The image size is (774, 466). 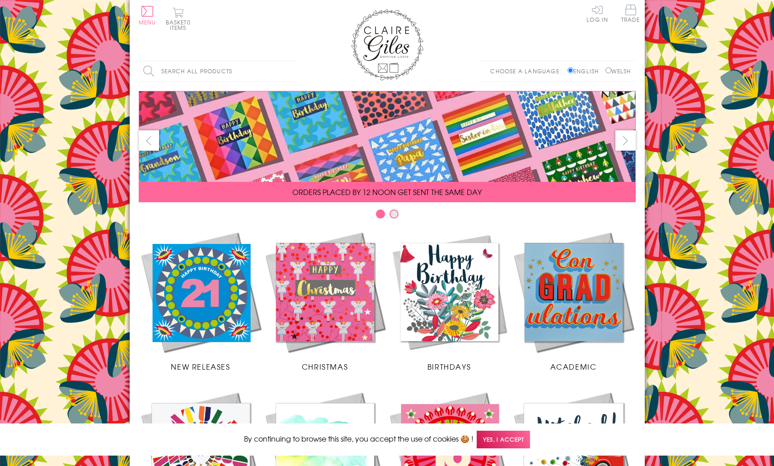 I want to click on button: Carousel Page 1 (Current Slide), so click(x=381, y=214).